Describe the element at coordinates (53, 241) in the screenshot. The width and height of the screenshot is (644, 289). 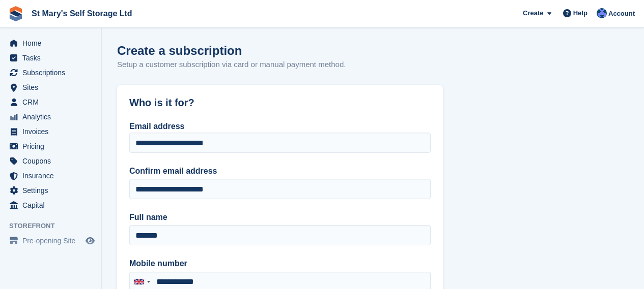
I see `span: Pre-opening Site` at that location.